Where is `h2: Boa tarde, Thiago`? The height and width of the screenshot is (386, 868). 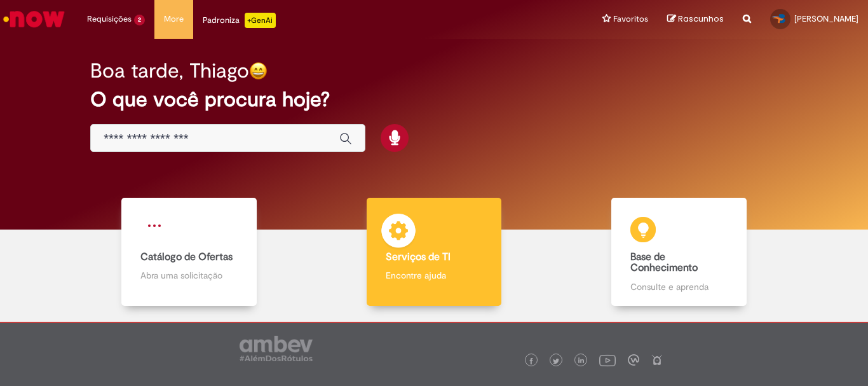
h2: Boa tarde, Thiago is located at coordinates (170, 70).